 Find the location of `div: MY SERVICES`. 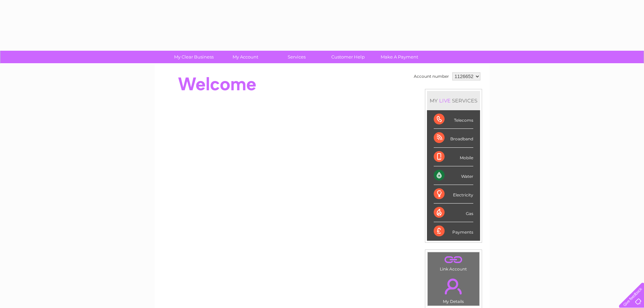

div: MY SERVICES is located at coordinates (453, 100).